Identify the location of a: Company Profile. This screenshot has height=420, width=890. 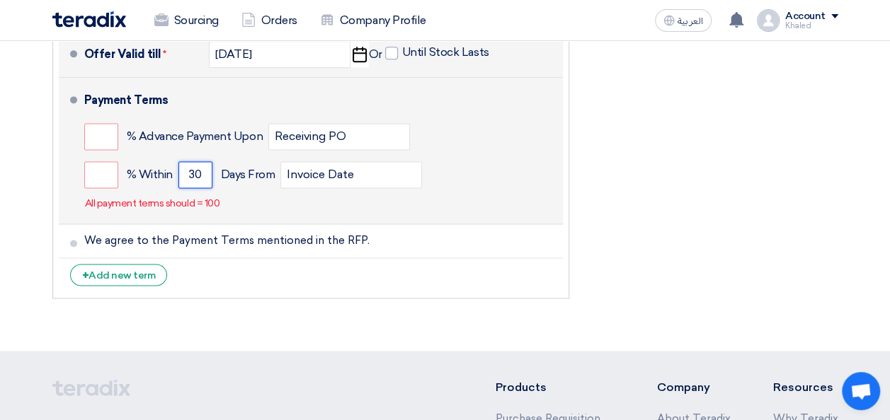
(373, 21).